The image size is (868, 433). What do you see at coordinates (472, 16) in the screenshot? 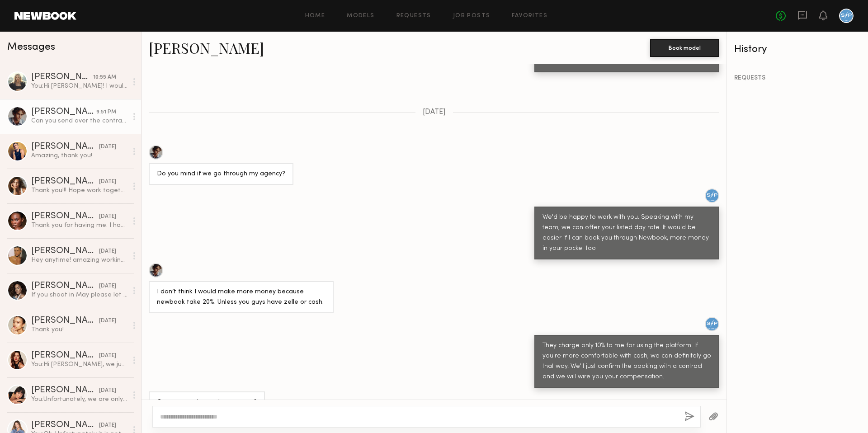
I see `a: Job Posts` at bounding box center [472, 16].